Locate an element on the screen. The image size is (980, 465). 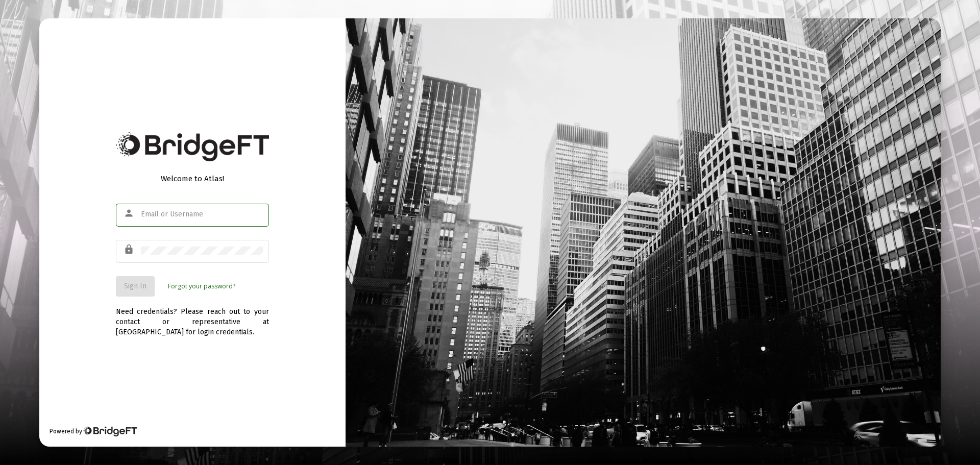
span: Sign In is located at coordinates (136, 287).